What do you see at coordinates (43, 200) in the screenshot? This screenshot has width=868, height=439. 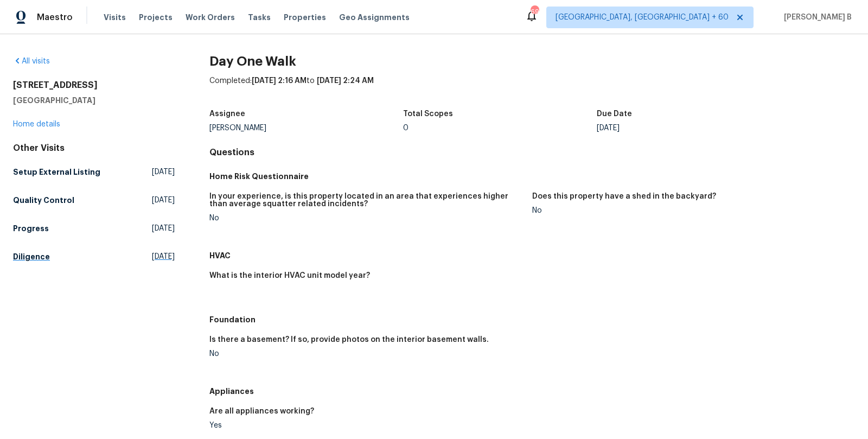 I see `h5: Quality Control` at bounding box center [43, 200].